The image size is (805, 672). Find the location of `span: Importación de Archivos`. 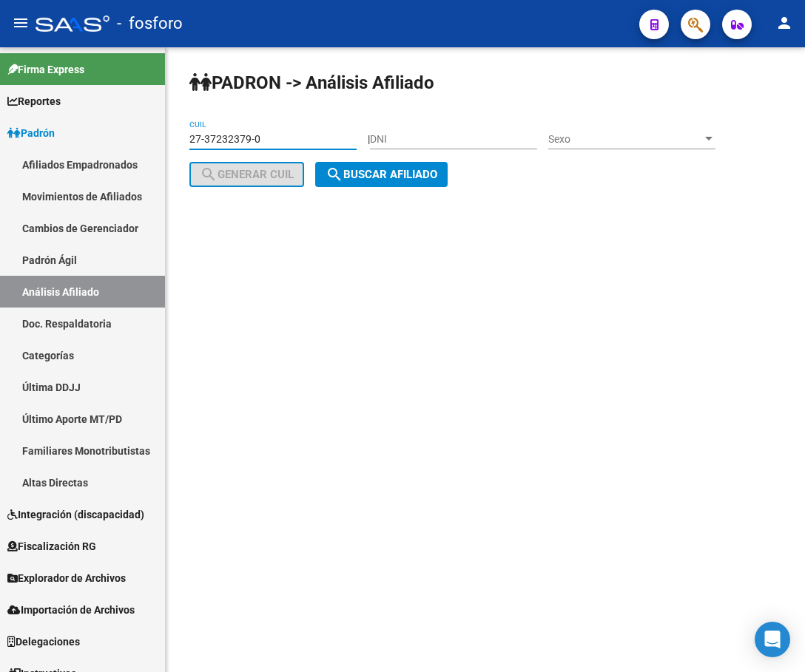

span: Importación de Archivos is located at coordinates (71, 610).